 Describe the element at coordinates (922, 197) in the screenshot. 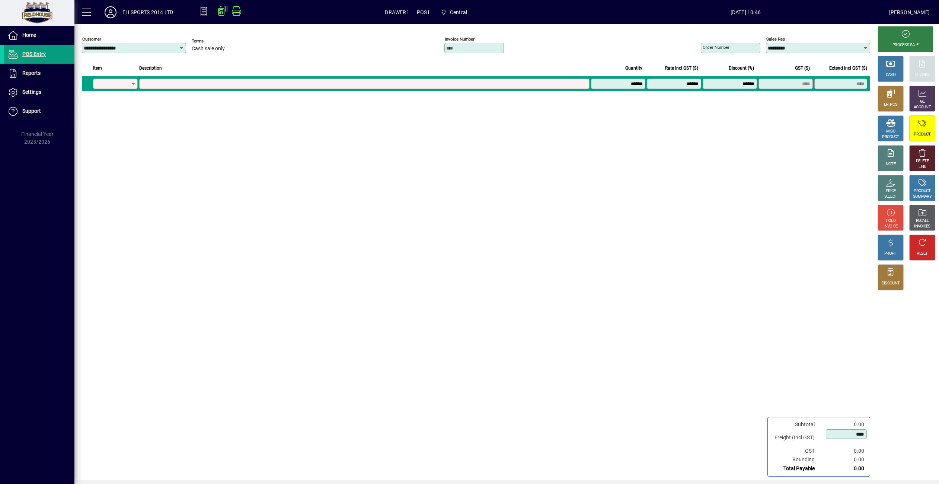

I see `div: SUMMARY` at that location.